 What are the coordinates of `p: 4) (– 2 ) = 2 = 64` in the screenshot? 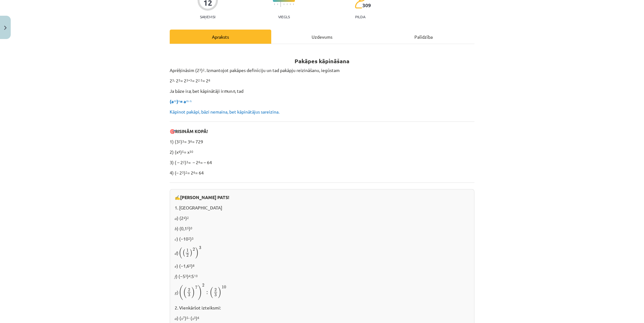 It's located at (322, 173).